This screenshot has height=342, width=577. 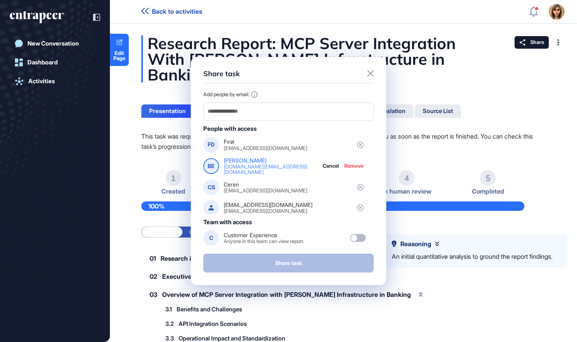 I want to click on div: Remove, so click(x=353, y=166).